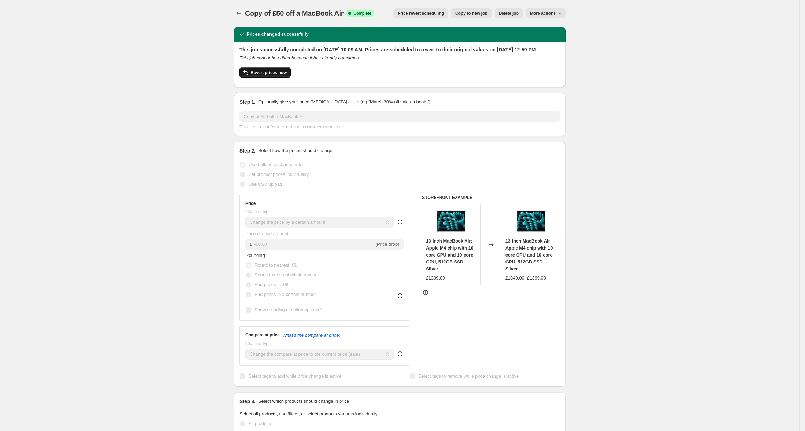 The height and width of the screenshot is (431, 805). What do you see at coordinates (247, 401) in the screenshot?
I see `h2: Step 3.` at bounding box center [247, 401].